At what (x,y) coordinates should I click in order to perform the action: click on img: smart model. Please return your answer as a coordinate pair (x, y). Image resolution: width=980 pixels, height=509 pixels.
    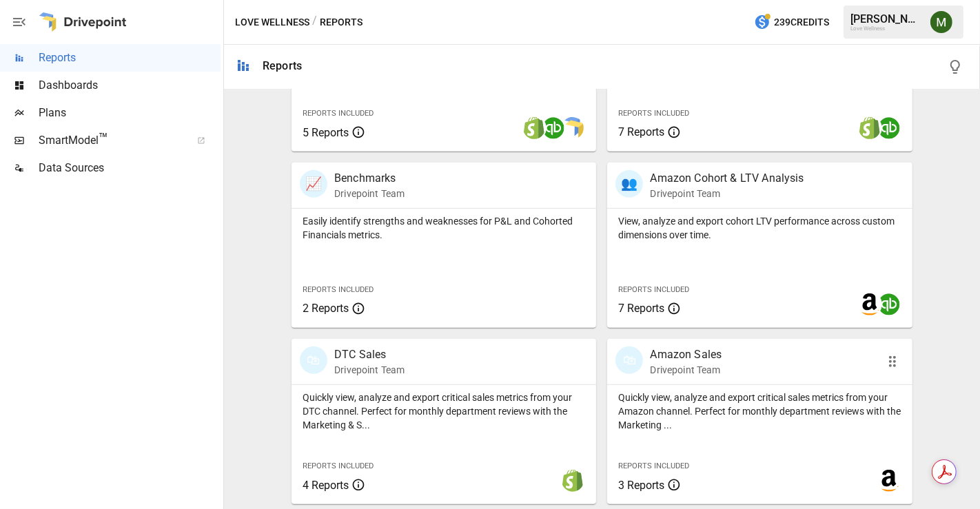
    Looking at the image, I should click on (572, 128).